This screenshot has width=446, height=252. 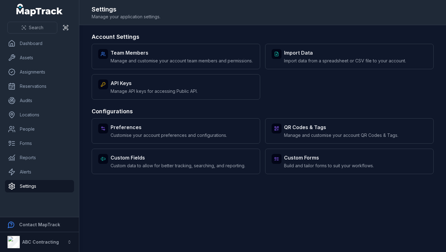 What do you see at coordinates (40, 10) in the screenshot?
I see `a: MapTrack` at bounding box center [40, 10].